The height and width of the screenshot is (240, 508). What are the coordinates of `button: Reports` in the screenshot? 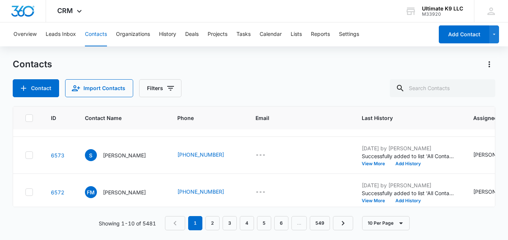 It's located at (320, 34).